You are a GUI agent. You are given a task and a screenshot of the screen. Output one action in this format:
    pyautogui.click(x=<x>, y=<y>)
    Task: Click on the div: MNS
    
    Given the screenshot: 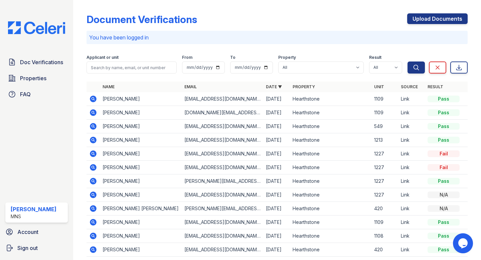 What is the action you would take?
    pyautogui.click(x=33, y=216)
    